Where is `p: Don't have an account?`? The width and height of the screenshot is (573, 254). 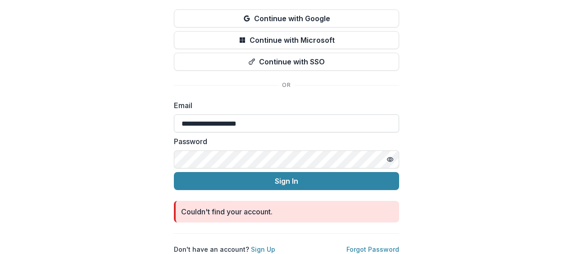 p: Don't have an account? is located at coordinates (224, 249).